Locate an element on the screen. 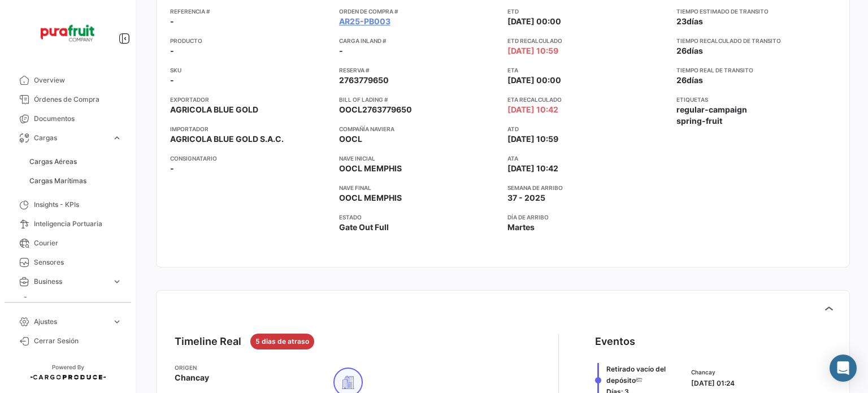  span: OOCL is located at coordinates (350, 139).